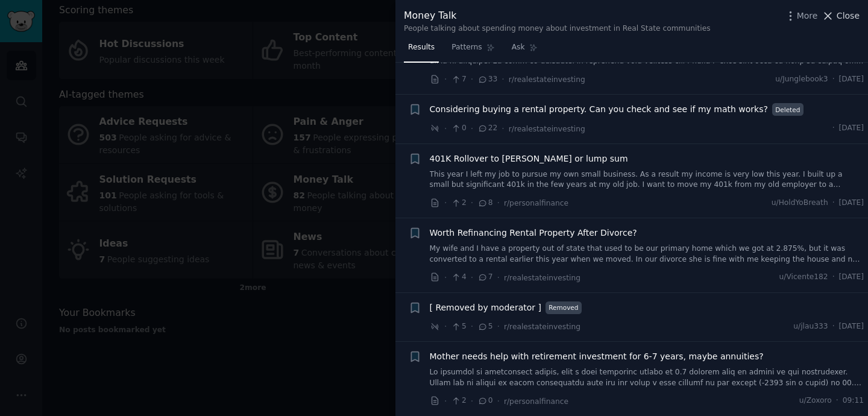 The image size is (868, 416). What do you see at coordinates (525, 50) in the screenshot?
I see `a: Ask` at bounding box center [525, 50].